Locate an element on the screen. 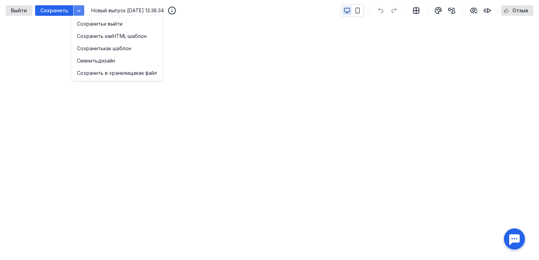  button: Отзыв is located at coordinates (517, 11).